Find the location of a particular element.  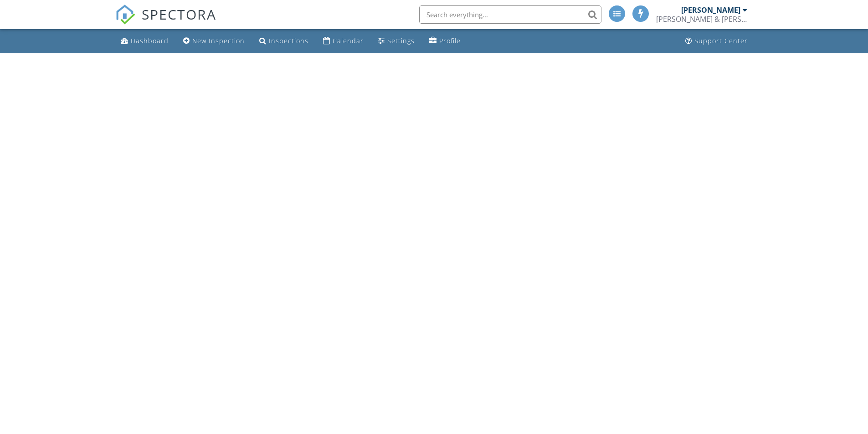

span: SPECTORA is located at coordinates (179, 14).